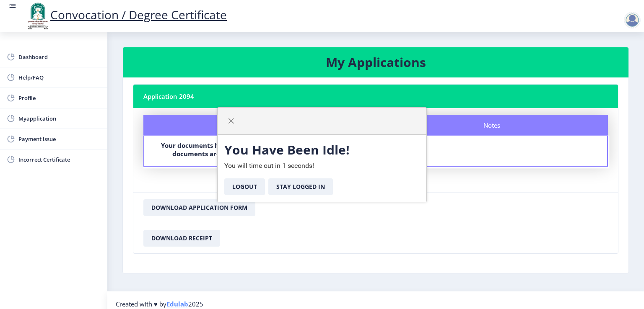 This screenshot has width=644, height=309. What do you see at coordinates (60, 57) in the screenshot?
I see `span: Dashboard` at bounding box center [60, 57].